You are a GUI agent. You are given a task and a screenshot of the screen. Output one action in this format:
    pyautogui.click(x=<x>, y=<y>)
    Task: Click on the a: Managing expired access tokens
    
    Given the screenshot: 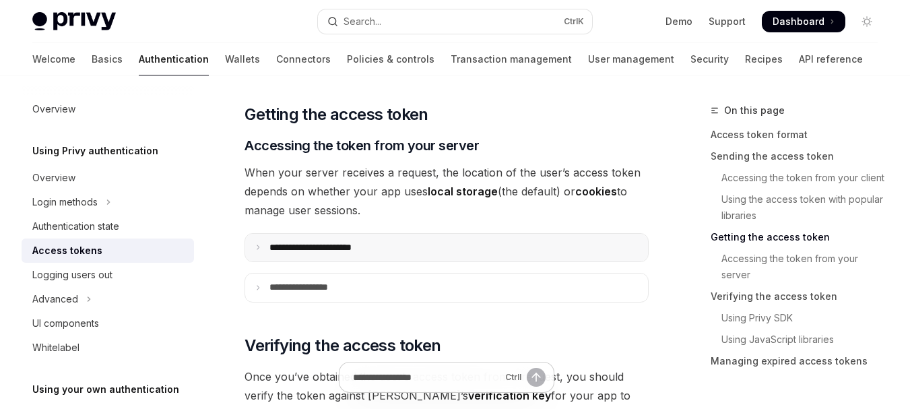 What is the action you would take?
    pyautogui.click(x=799, y=361)
    